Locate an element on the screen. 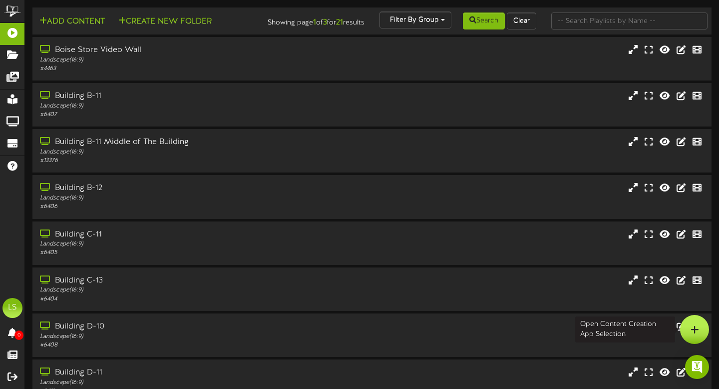 This screenshot has height=389, width=719. div: # 13376 is located at coordinates (174, 160).